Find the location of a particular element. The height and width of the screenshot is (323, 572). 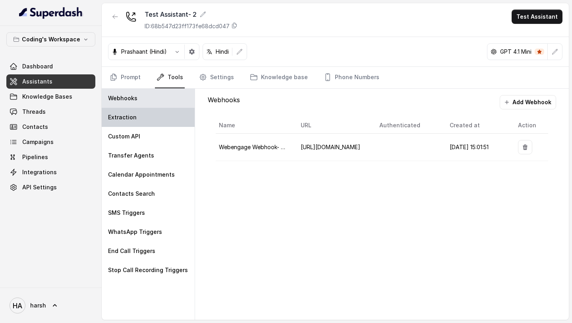

span: harsh is located at coordinates (38, 305).